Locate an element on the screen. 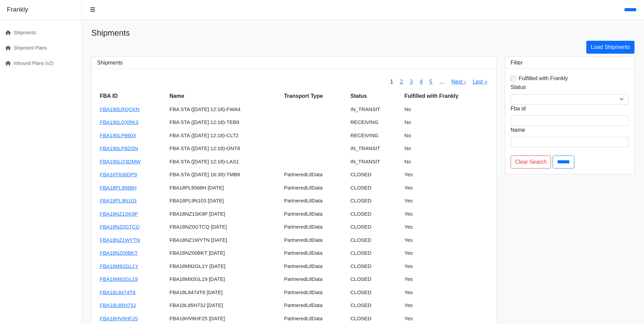  a: Last » is located at coordinates (480, 82).